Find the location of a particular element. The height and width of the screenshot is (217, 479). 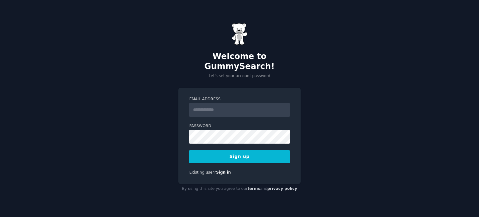

h2: Welcome to GummySearch! is located at coordinates (239, 61).